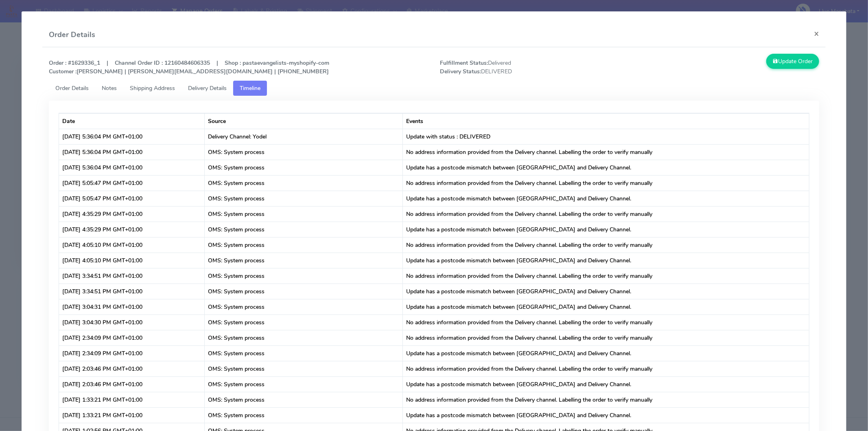 The width and height of the screenshot is (868, 431). What do you see at coordinates (304, 136) in the screenshot?
I see `td: Delivery Channel: Yodel` at bounding box center [304, 136].